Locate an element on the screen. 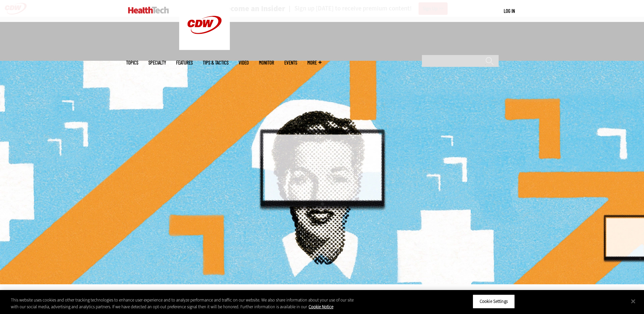 The height and width of the screenshot is (314, 644). a: Tips & Tactics is located at coordinates (216, 62).